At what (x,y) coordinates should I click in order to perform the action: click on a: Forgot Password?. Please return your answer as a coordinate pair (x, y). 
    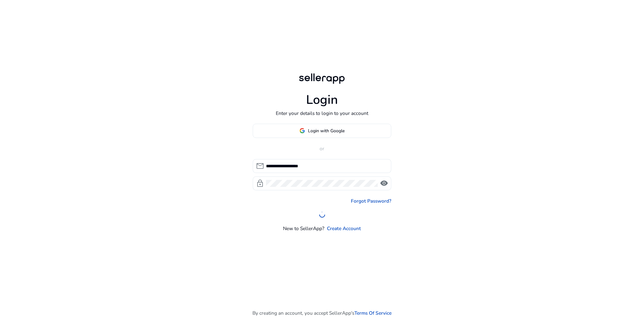
    Looking at the image, I should click on (371, 201).